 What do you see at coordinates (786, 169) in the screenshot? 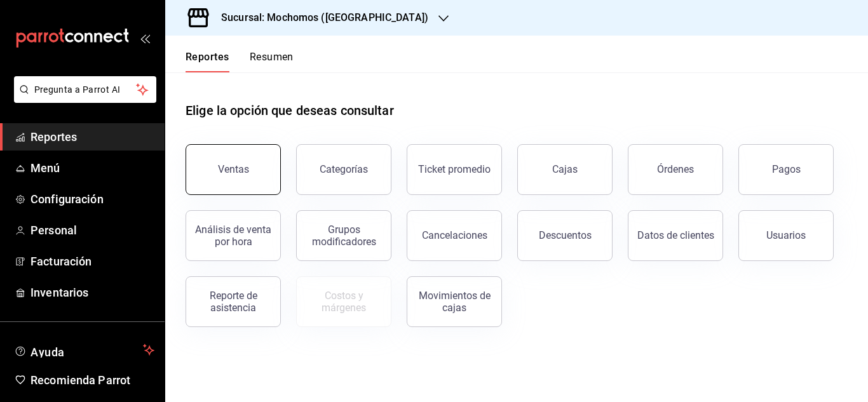
I see `button: Pagos` at bounding box center [786, 169].